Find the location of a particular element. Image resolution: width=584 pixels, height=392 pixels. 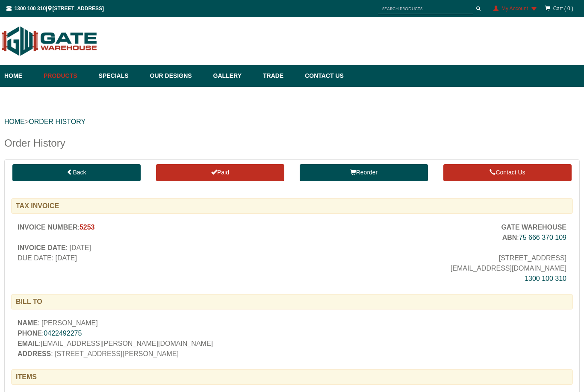

a: Gallery is located at coordinates (234, 76).